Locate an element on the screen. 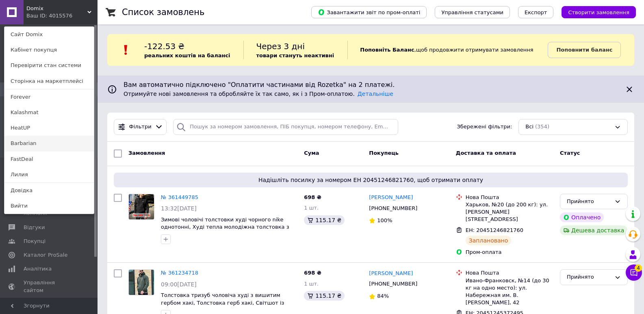 Image resolution: width=644 pixels, height=314 pixels. button: Завантажити звіт по пром-оплаті is located at coordinates (369, 12).